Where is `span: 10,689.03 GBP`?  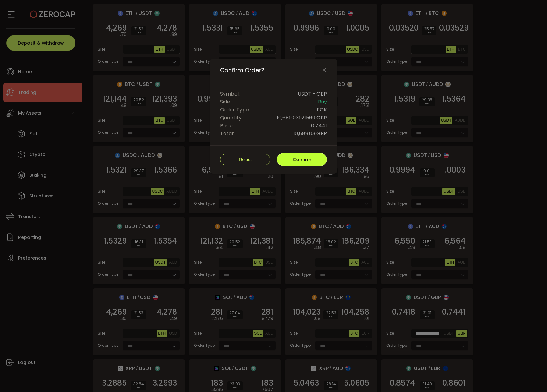 span: 10,689.03 GBP is located at coordinates (310, 133).